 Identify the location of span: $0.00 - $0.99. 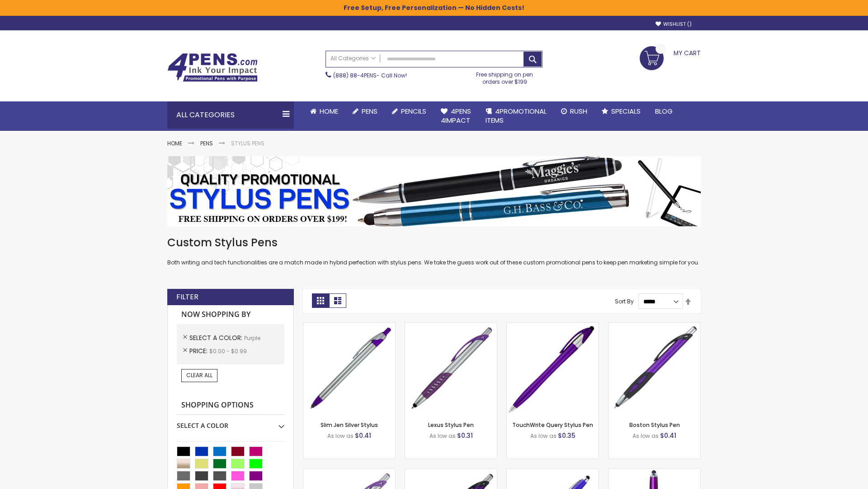
(228, 351).